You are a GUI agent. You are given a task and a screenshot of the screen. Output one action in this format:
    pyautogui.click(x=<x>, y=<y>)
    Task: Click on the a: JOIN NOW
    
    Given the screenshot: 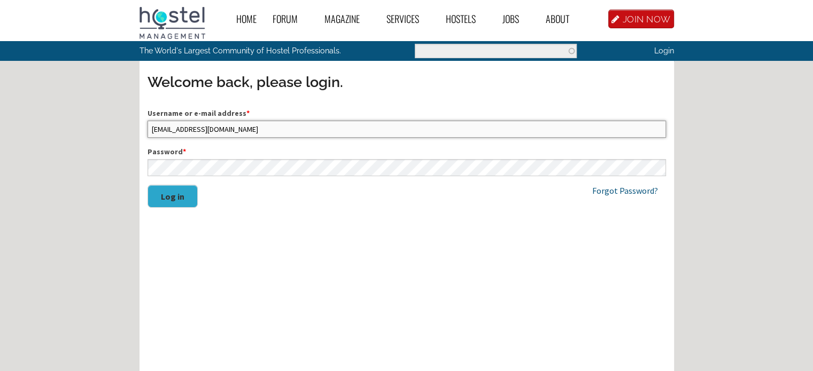 What is the action you would take?
    pyautogui.click(x=641, y=19)
    